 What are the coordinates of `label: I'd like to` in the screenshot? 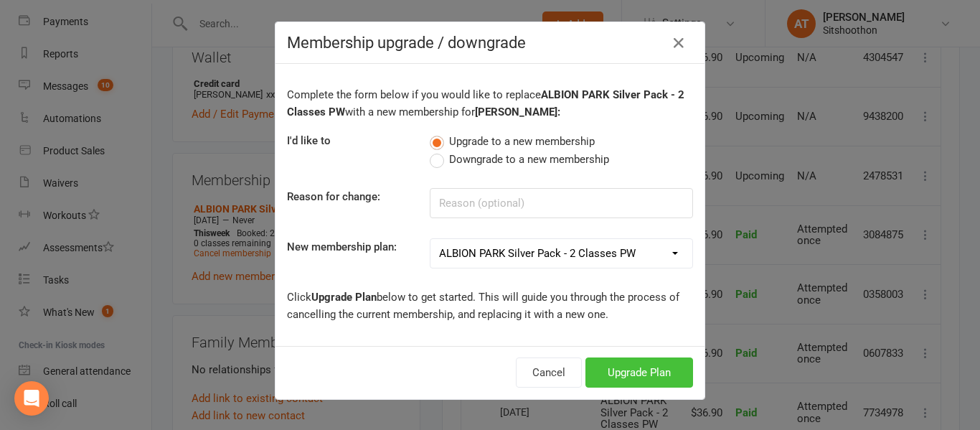 It's located at (308, 141).